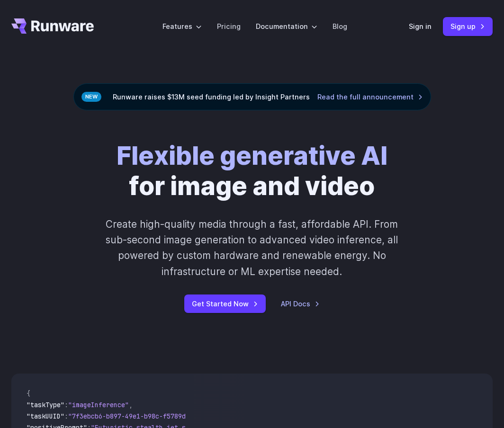 The image size is (504, 428). Describe the element at coordinates (45, 405) in the screenshot. I see `span: "taskType"` at that location.